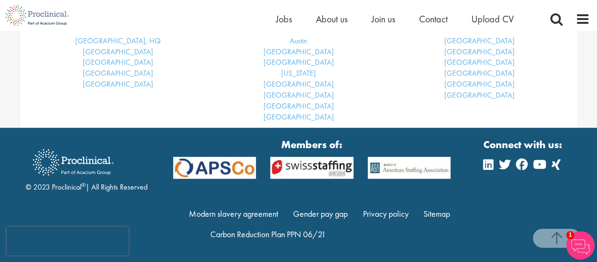 The image size is (597, 262). Describe the element at coordinates (284, 19) in the screenshot. I see `a: Jobs` at that location.